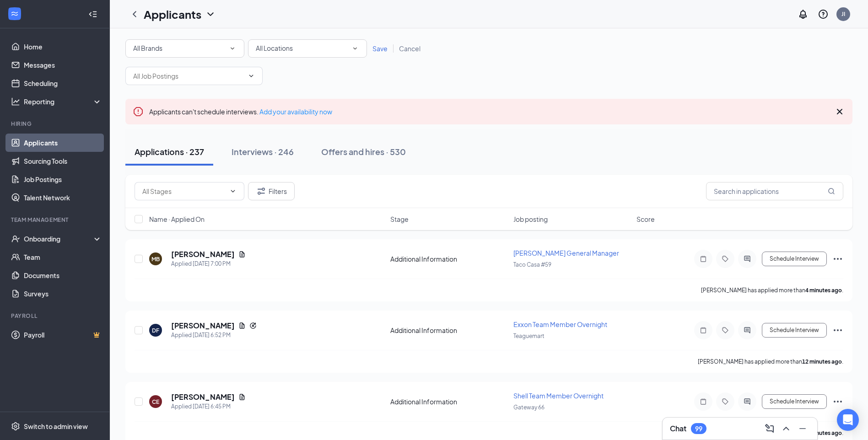  What do you see at coordinates (532, 264) in the screenshot?
I see `span: Taco Casa #59` at bounding box center [532, 264].